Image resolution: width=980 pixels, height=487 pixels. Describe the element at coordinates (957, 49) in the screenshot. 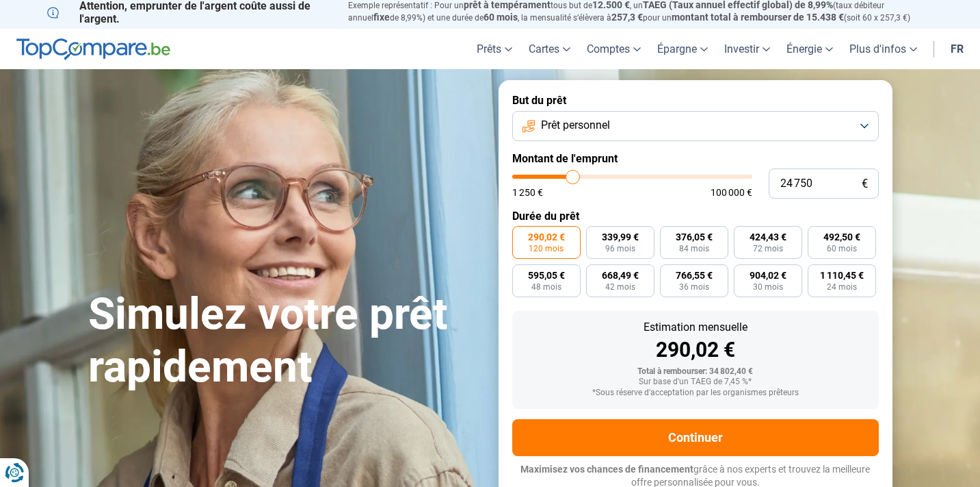

I see `a: fr` at that location.